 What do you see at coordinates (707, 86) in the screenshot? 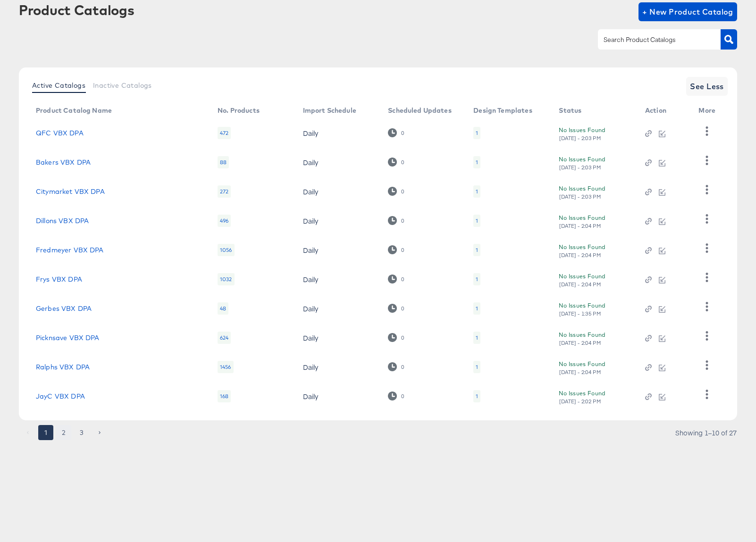
I see `button: See Less` at bounding box center [707, 86].